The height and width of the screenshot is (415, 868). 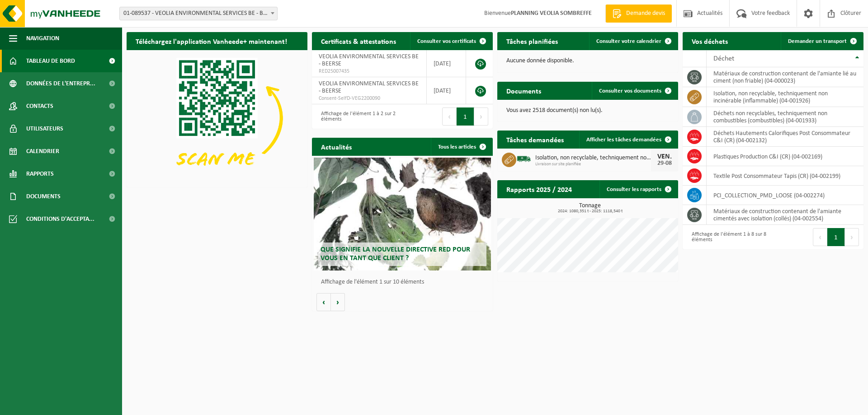 I want to click on a: Demande devis, so click(x=639, y=14).